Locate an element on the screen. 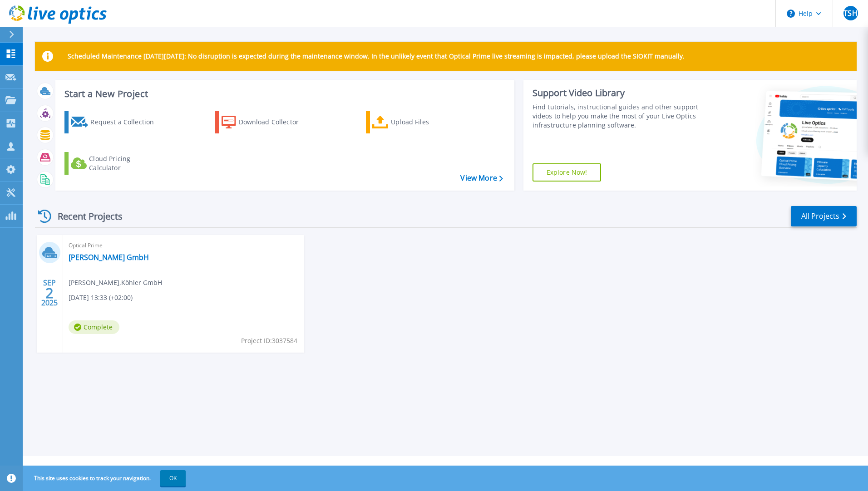  div: Find tutorials, instructional guides and other support videos to help you make the most of your L... is located at coordinates (618, 116).